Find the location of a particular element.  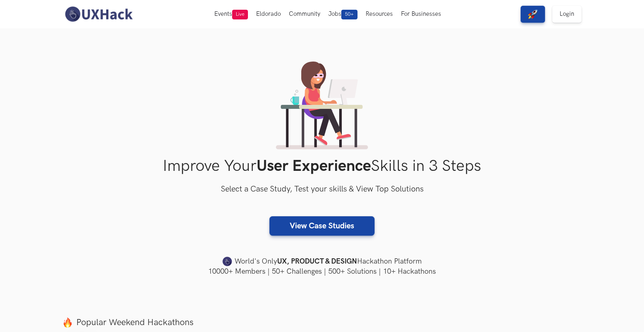

h4: World's Only Hackathon Platform is located at coordinates (322, 262).